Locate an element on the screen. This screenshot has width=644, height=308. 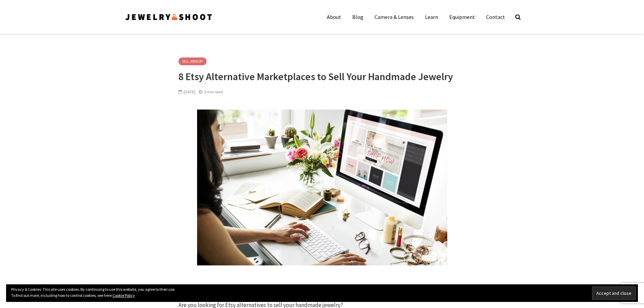
a: Camera & Lenses is located at coordinates (394, 17).